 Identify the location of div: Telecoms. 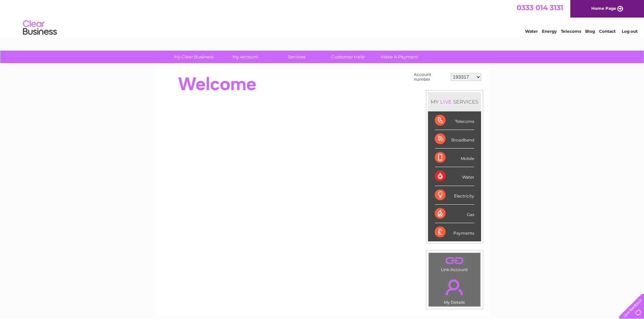
(454, 121).